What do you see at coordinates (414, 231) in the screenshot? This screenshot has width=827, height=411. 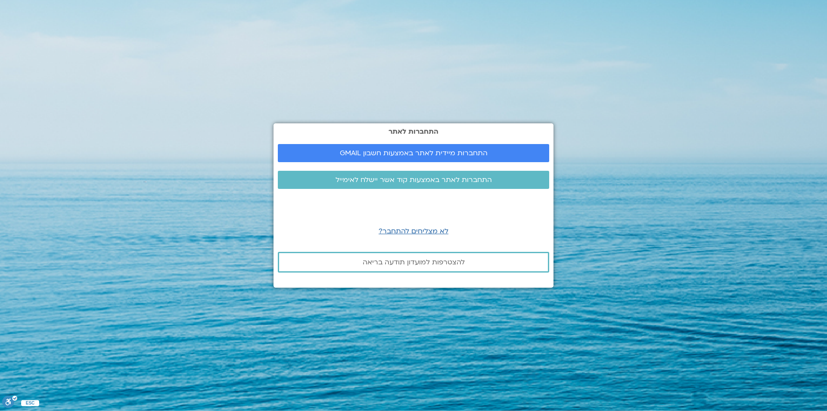 I see `a: לא מצליחים להתחבר?` at bounding box center [414, 231].